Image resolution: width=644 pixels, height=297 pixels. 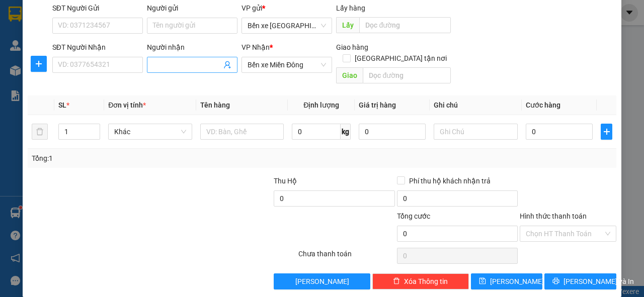 What do you see at coordinates (392, 132) in the screenshot?
I see `input: 0` at bounding box center [392, 132].